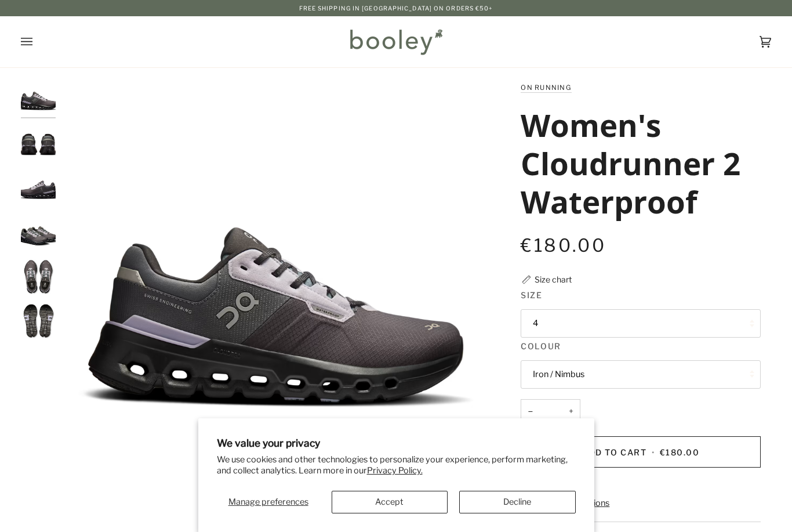 The height and width of the screenshot is (532, 792). Describe the element at coordinates (395, 470) in the screenshot. I see `a: Privacy Policy.` at that location.